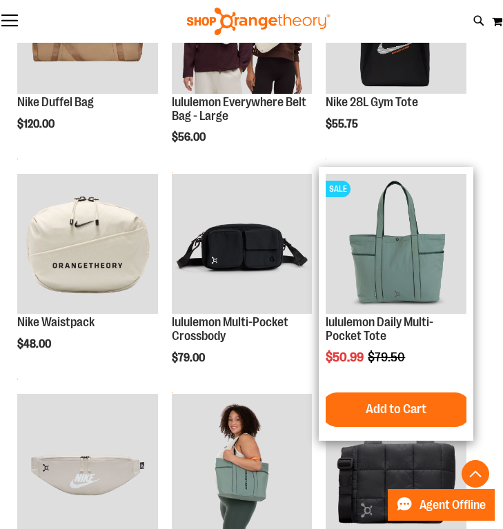 This screenshot has height=529, width=503. What do you see at coordinates (396, 245) in the screenshot?
I see `a: lululemon Daily Multi-Pocket ToteSALE` at bounding box center [396, 245].